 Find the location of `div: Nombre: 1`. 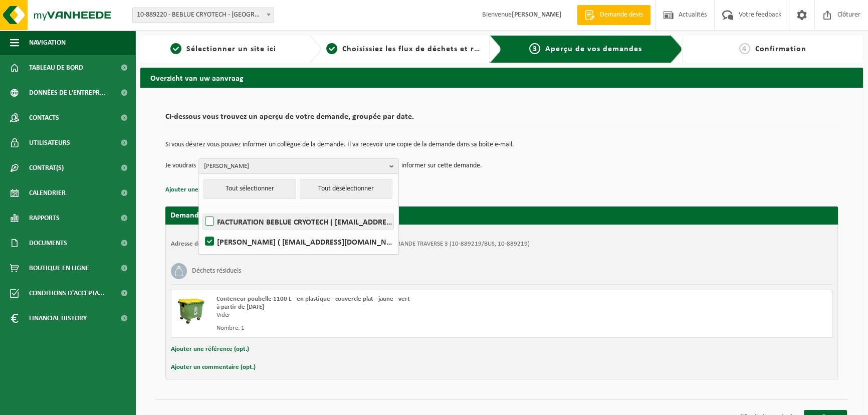

div: Nombre: 1 is located at coordinates (379, 329).